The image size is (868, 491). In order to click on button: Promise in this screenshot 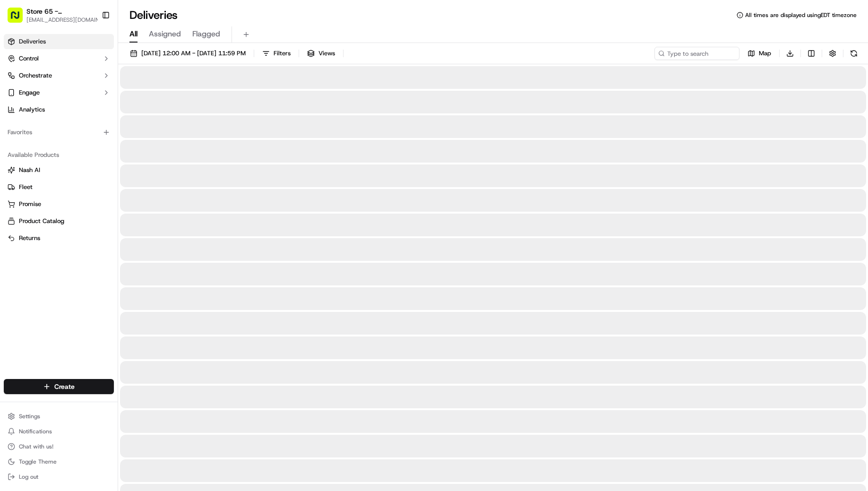, I will do `click(58, 204)`.